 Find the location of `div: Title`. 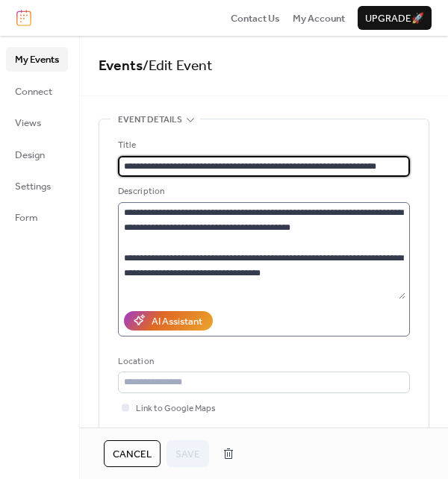

div: Title is located at coordinates (262, 145).